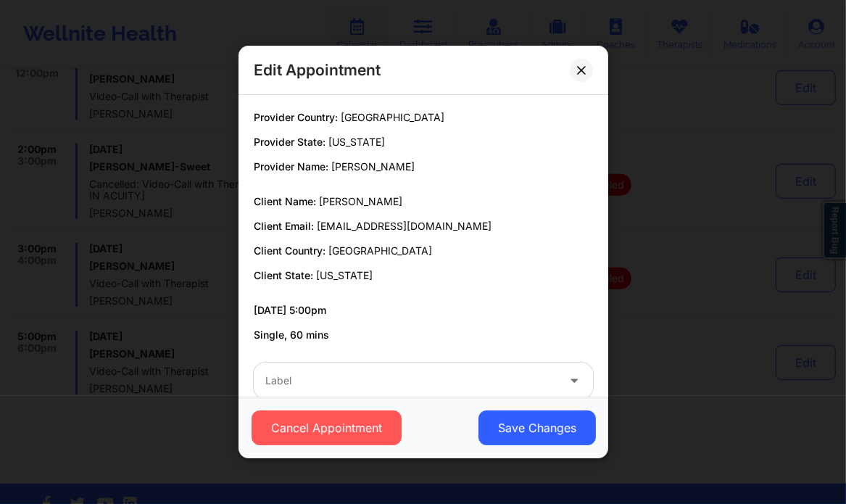 The width and height of the screenshot is (846, 504). I want to click on p: Client Country:, so click(424, 251).